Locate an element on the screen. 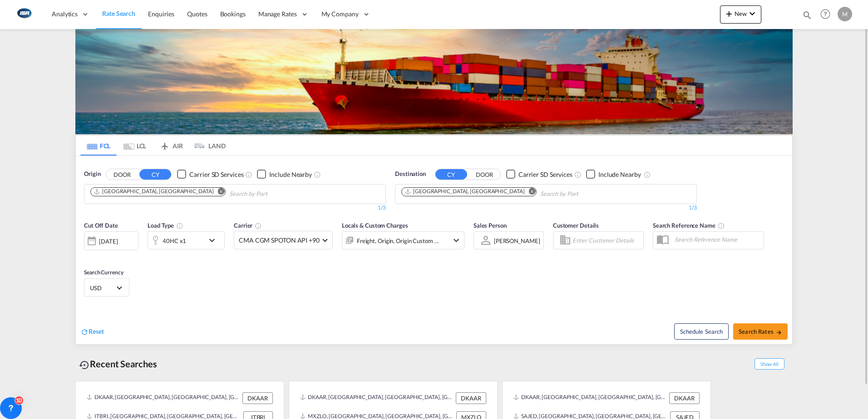 This screenshot has width=868, height=419. div: Bari, ITBRI is located at coordinates (464, 191).